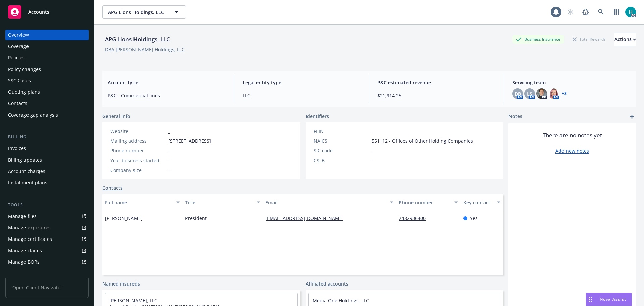 The height and width of the screenshot is (306, 644). Describe the element at coordinates (47, 262) in the screenshot. I see `a: Manage BORs` at that location.